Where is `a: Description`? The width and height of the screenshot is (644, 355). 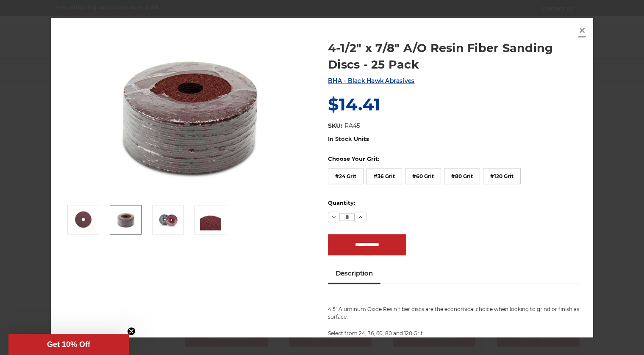 a: Description is located at coordinates (355, 273).